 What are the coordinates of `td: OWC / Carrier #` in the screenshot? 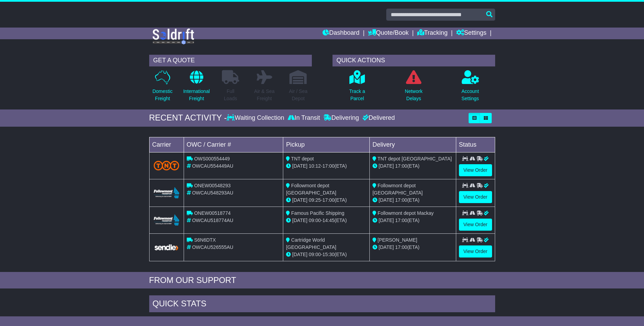 It's located at (233, 144).